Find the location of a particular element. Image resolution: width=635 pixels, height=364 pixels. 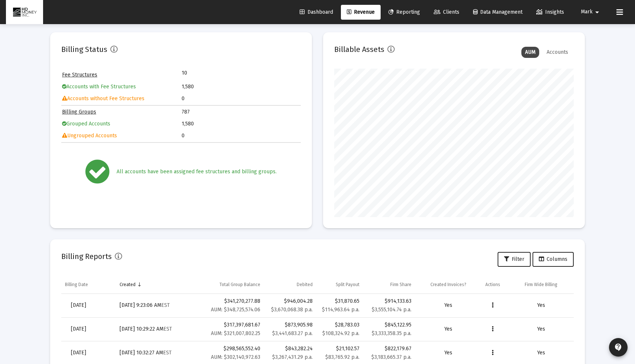

td: Column Created is located at coordinates (156, 285).